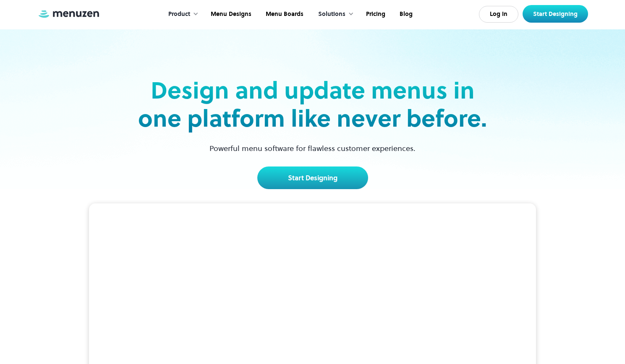 The height and width of the screenshot is (364, 625). What do you see at coordinates (312, 148) in the screenshot?
I see `p: Powerful menu software for flawless customer experiences.` at bounding box center [312, 148].